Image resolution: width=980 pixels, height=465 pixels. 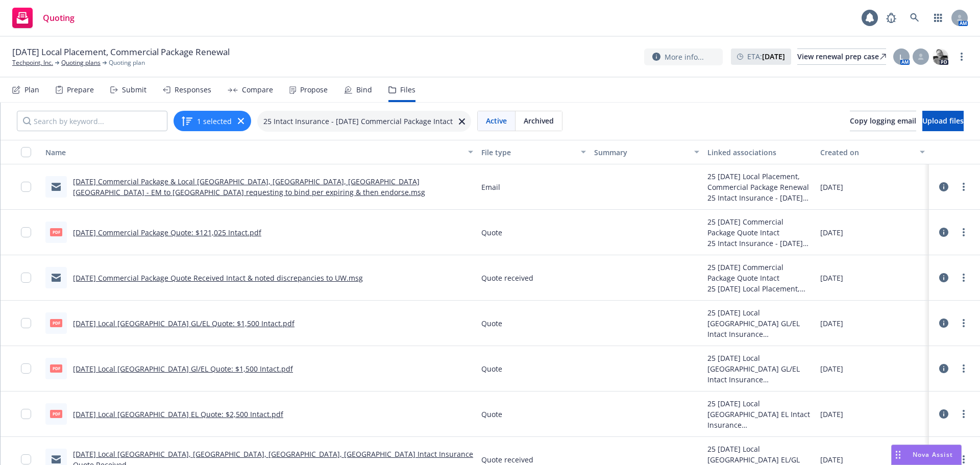 What do you see at coordinates (759, 152) in the screenshot?
I see `button: Linked associations` at bounding box center [759, 152].